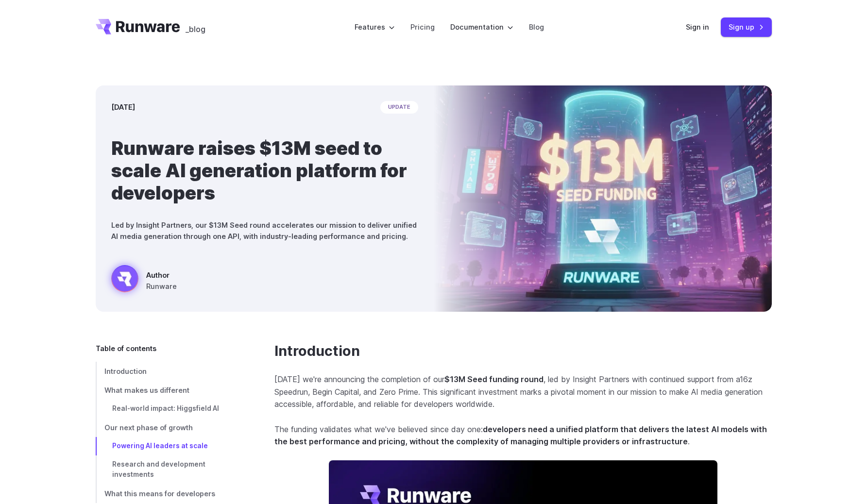  What do you see at coordinates (537, 26) in the screenshot?
I see `a: Blog` at bounding box center [537, 26].